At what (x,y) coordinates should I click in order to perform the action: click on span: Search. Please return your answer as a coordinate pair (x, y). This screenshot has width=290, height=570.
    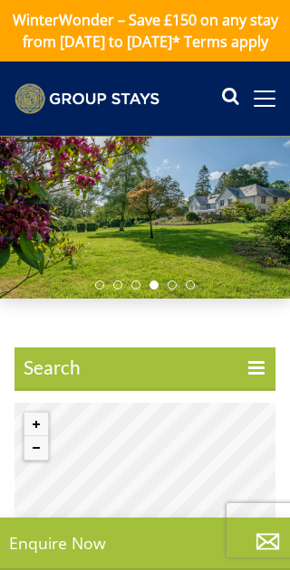
    Looking at the image, I should click on (145, 369).